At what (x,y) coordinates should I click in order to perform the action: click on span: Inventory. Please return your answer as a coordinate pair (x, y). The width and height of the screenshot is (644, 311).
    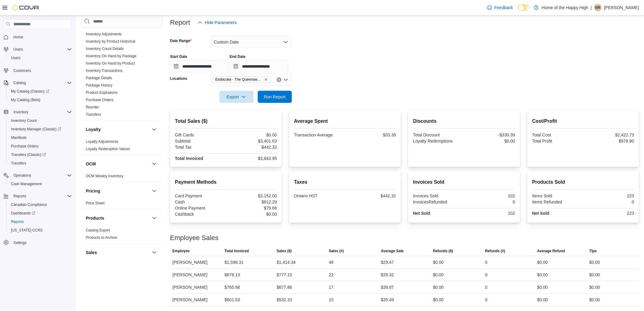
    Looking at the image, I should click on (42, 112).